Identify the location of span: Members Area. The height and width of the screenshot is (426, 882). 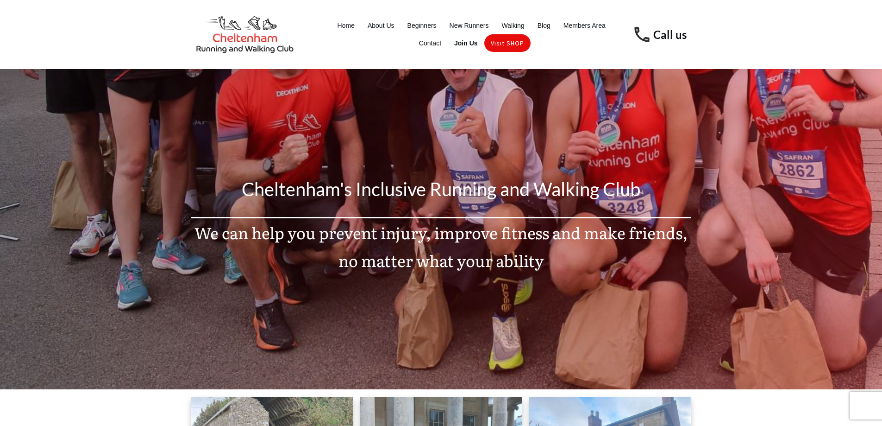
(585, 25).